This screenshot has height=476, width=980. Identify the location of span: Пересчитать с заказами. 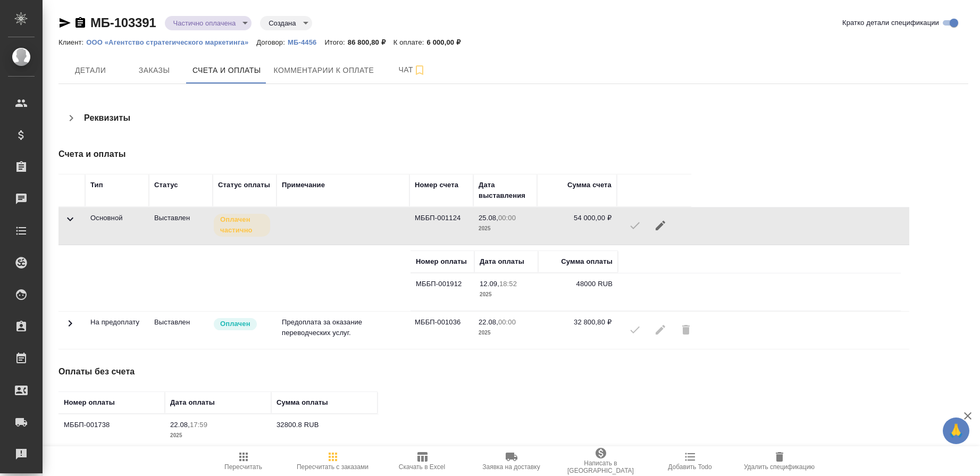
(332, 467).